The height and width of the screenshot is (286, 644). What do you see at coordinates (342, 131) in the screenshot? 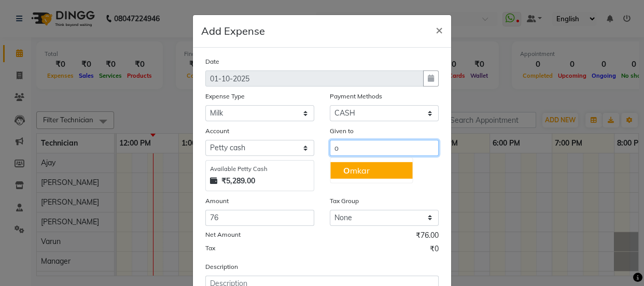
I see `label: Given to` at bounding box center [342, 131].